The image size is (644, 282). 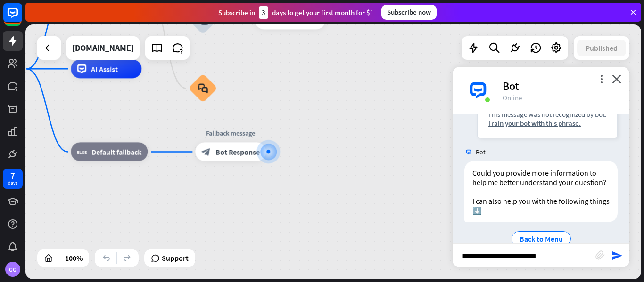 I want to click on a: 7 days, so click(x=13, y=179).